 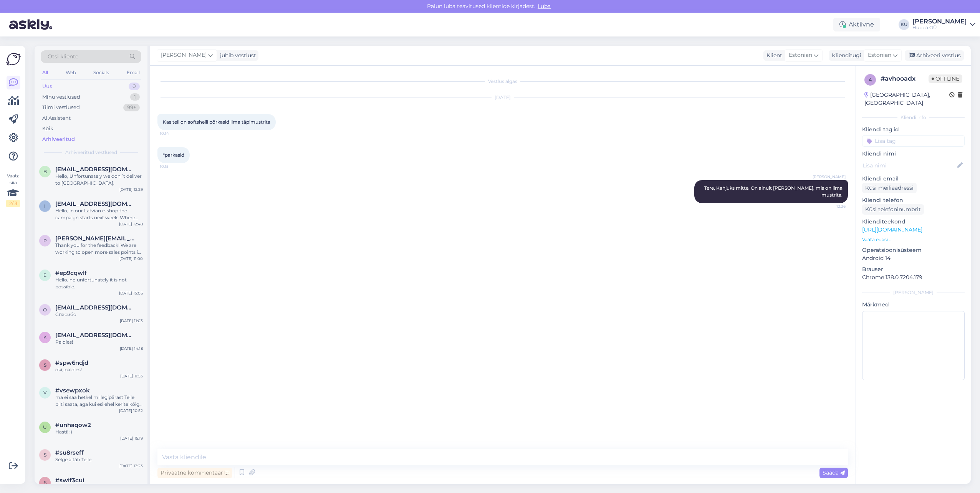 I want to click on div: Kõik, so click(x=48, y=128).